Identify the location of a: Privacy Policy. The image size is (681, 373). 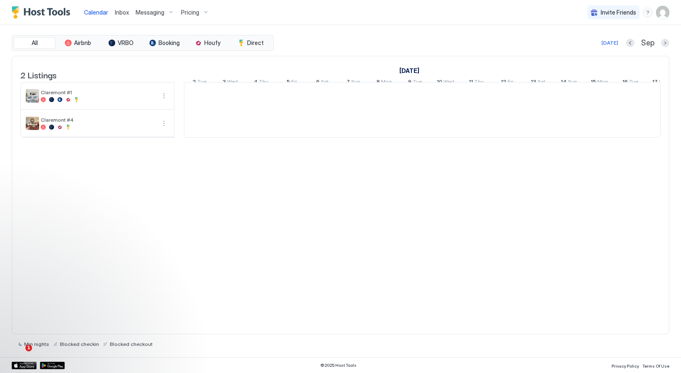
(626, 365).